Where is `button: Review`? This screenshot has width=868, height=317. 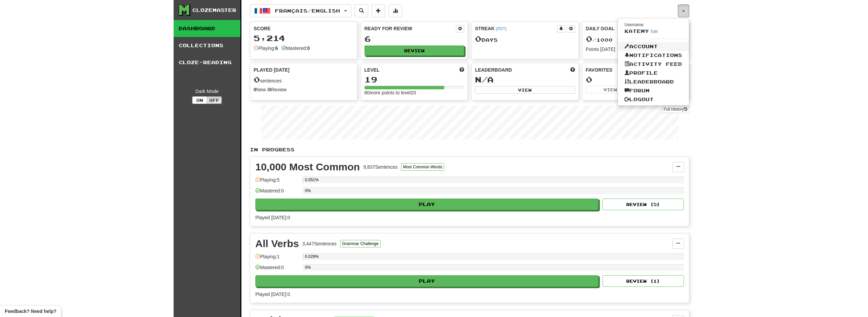 button: Review is located at coordinates (414, 51).